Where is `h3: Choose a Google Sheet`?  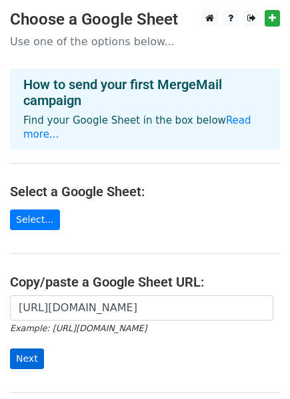
h3: Choose a Google Sheet is located at coordinates (144, 19).